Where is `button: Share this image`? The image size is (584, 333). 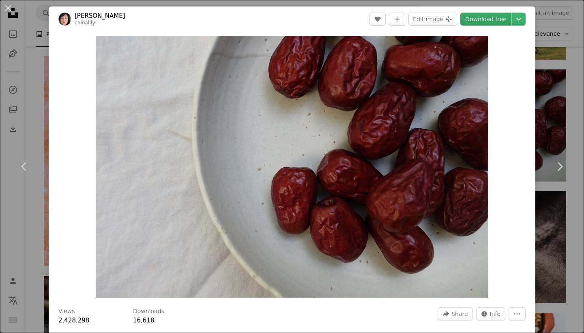
button: Share this image is located at coordinates (455, 314).